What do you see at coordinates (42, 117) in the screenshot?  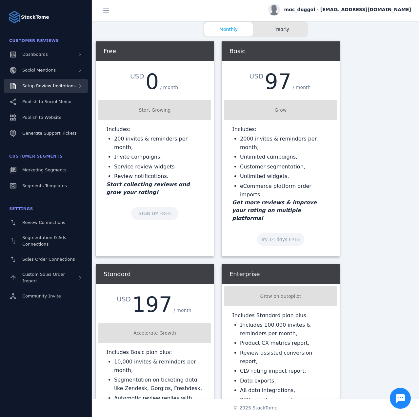 I see `span: Publish to Website` at bounding box center [42, 117].